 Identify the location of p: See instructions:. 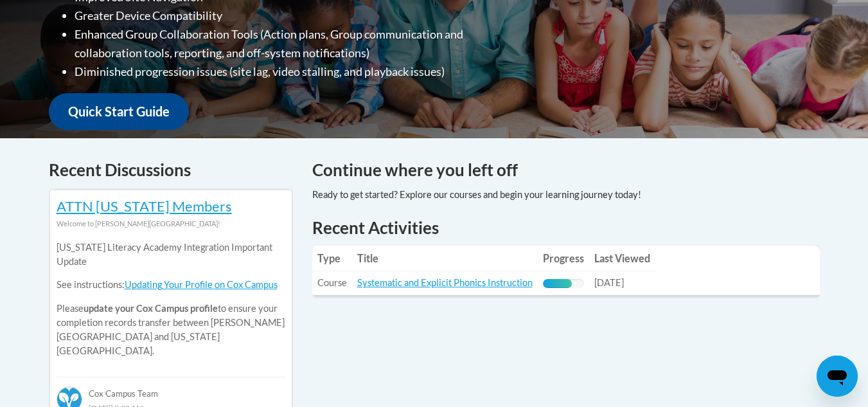
(171, 285).